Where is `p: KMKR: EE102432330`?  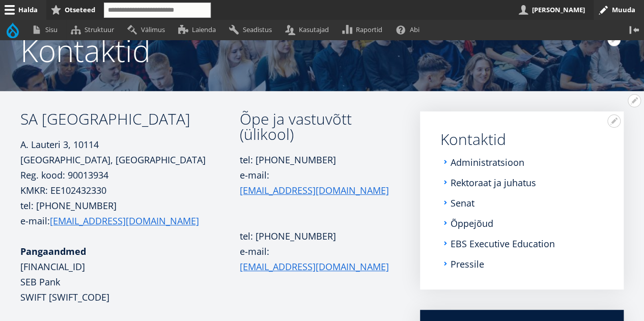 p: KMKR: EE102432330 is located at coordinates (130, 190).